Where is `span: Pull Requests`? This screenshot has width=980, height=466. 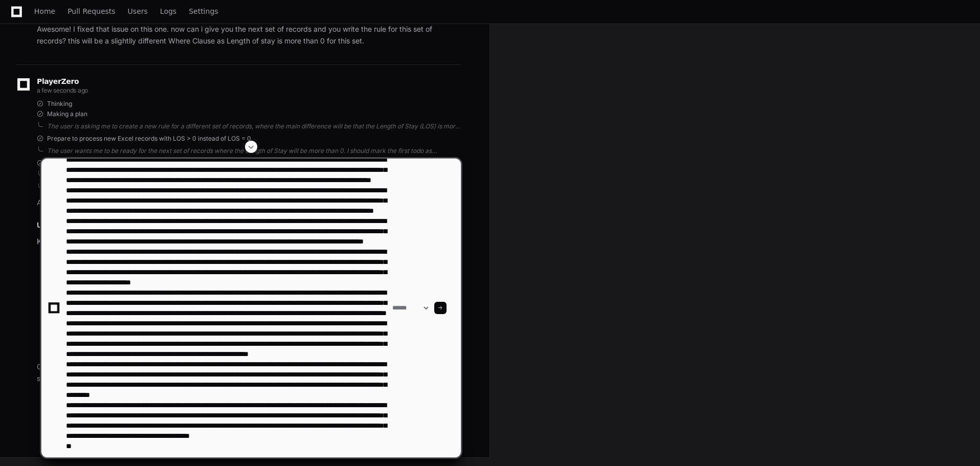 span: Pull Requests is located at coordinates (91, 11).